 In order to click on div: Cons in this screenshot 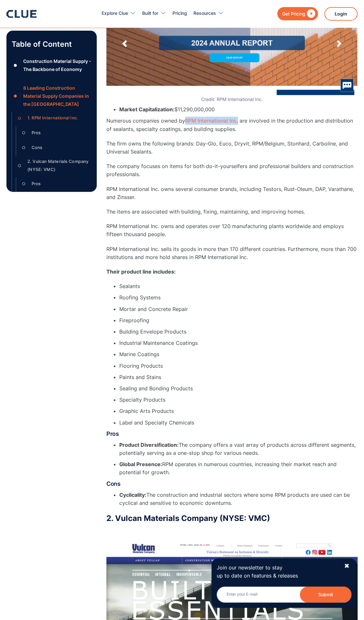, I will do `click(37, 147)`.